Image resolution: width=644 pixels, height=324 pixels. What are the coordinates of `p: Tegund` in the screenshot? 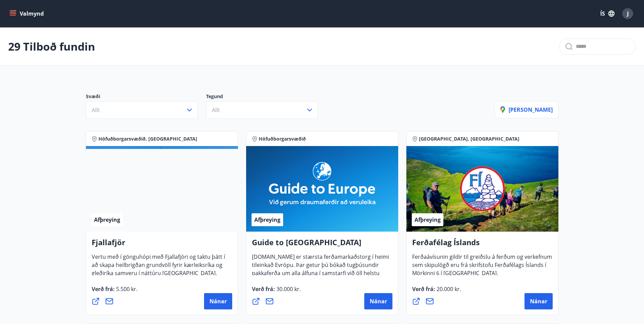 It's located at (266, 97).